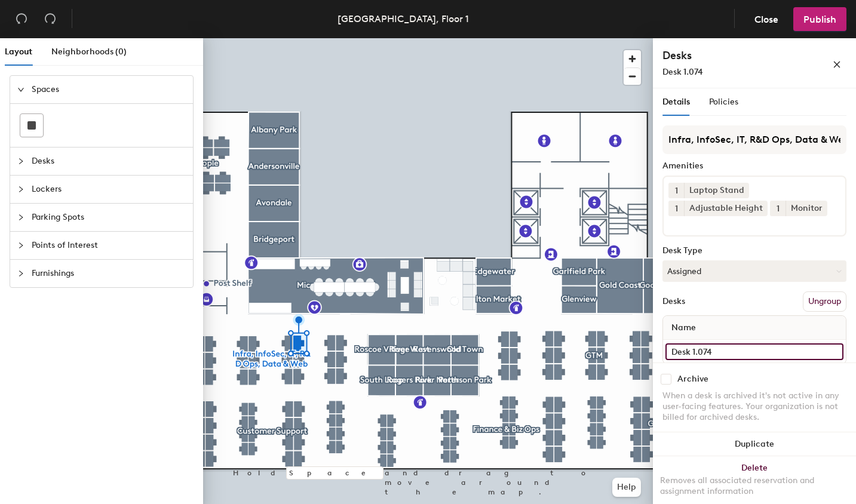 The image size is (856, 504). What do you see at coordinates (726, 208) in the screenshot?
I see `div: Adjustable Height` at bounding box center [726, 208].